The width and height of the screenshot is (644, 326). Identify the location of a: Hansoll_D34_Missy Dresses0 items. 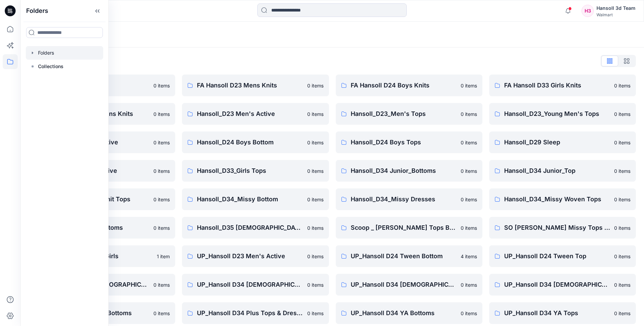
(409, 199).